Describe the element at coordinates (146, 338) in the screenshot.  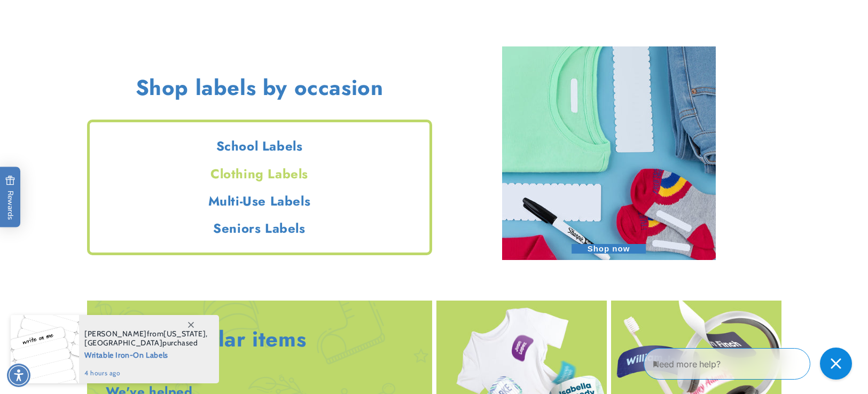
I see `span: from , purchased` at that location.